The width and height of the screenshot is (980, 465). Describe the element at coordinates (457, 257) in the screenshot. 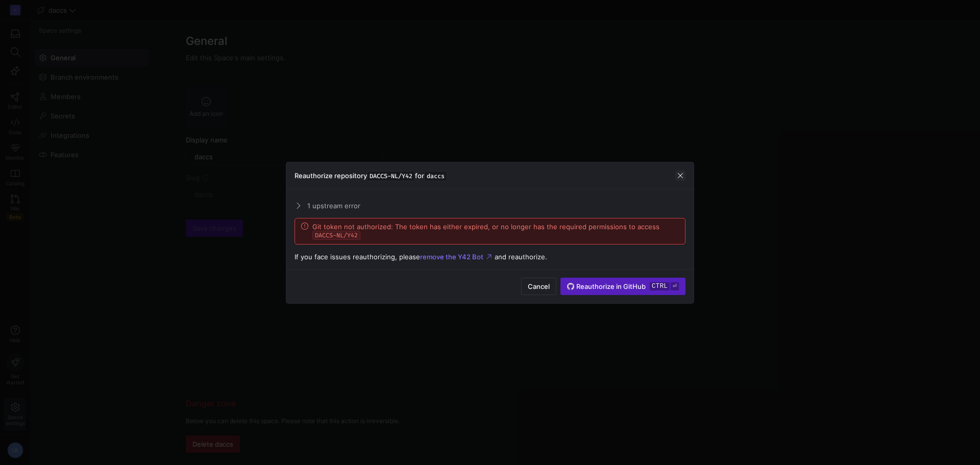

I see `a: remove the Y42 Bot` at that location.